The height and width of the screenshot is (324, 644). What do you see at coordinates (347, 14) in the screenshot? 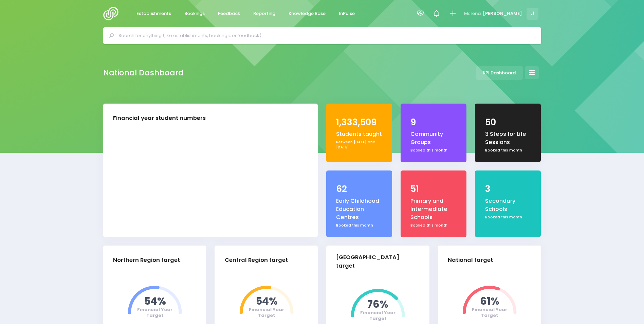
I see `a: InPulse` at bounding box center [347, 14].